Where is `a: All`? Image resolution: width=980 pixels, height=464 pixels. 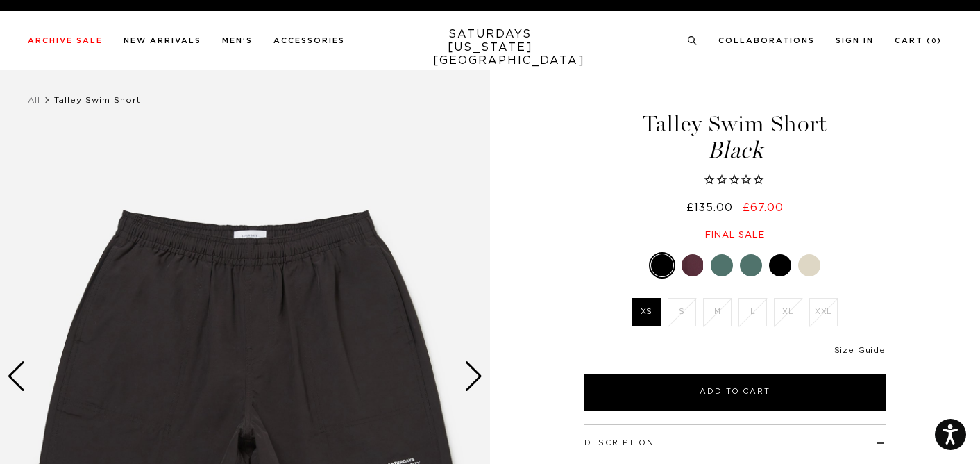 a: All is located at coordinates (34, 100).